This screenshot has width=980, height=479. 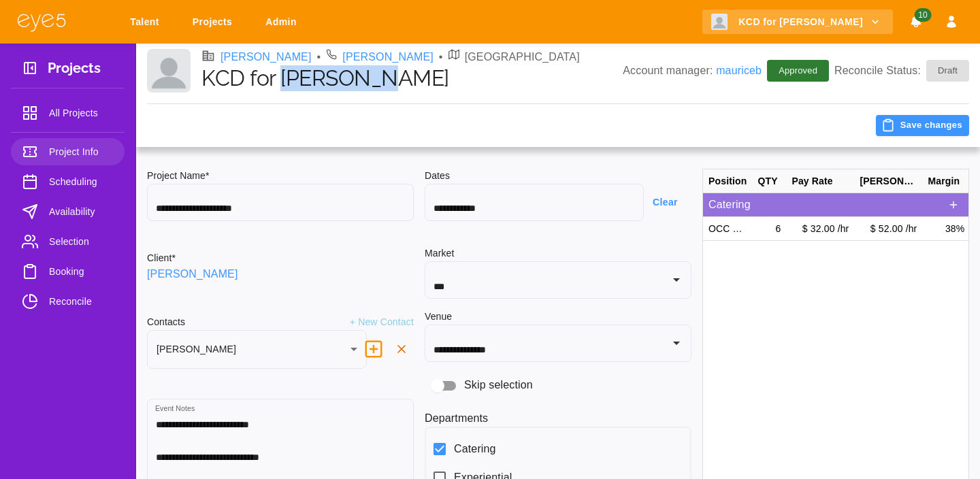 I want to click on span: Availability, so click(x=81, y=212).